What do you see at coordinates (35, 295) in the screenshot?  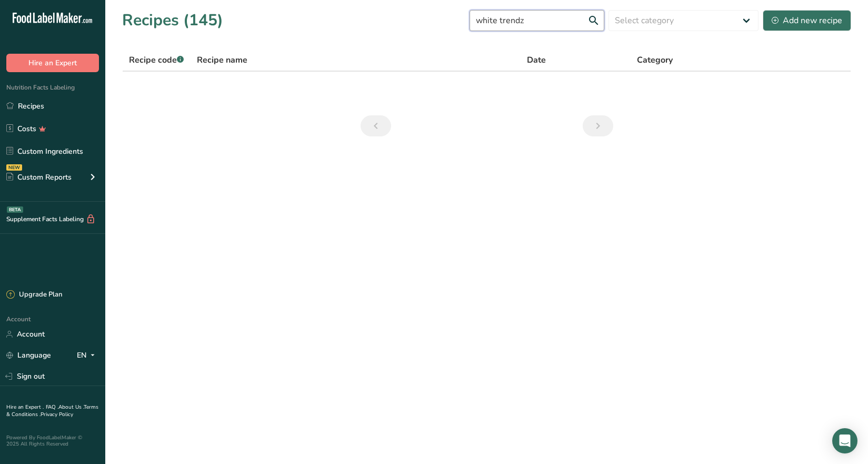 I see `div: Upgrade Plan` at bounding box center [35, 295].